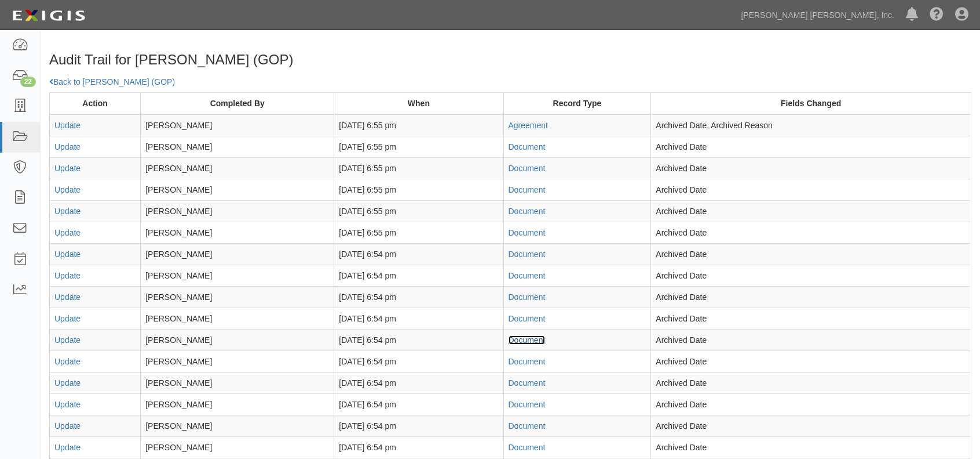  Describe the element at coordinates (577, 103) in the screenshot. I see `th: Record Type` at that location.